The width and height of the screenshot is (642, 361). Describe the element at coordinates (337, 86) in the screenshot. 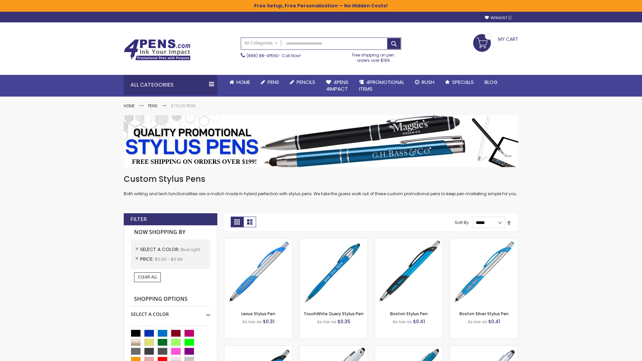

I see `a: 4Pens4impact` at that location.